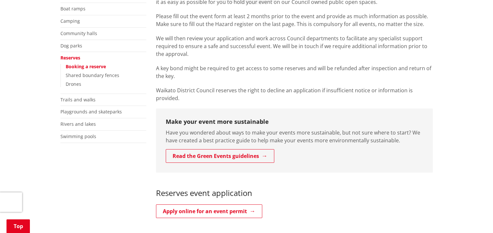 The height and width of the screenshot is (233, 493). I want to click on a: Camping, so click(70, 21).